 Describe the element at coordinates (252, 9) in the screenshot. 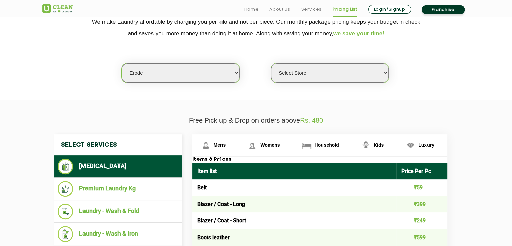

I see `a: Home` at that location.